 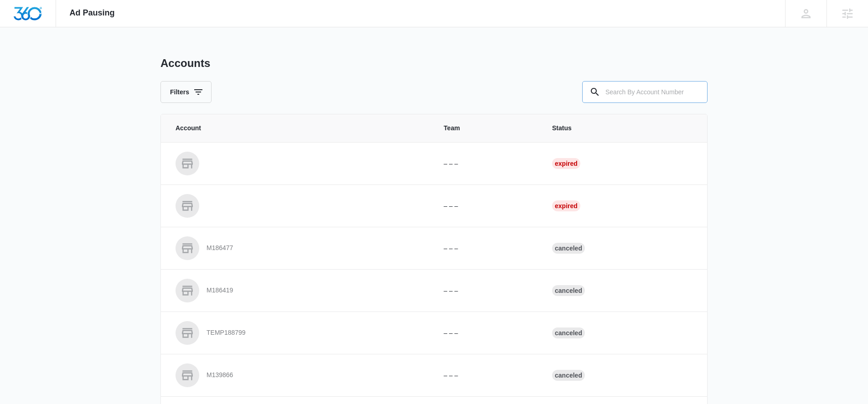 What do you see at coordinates (645, 92) in the screenshot?
I see `input: Search By Account Number` at bounding box center [645, 92].